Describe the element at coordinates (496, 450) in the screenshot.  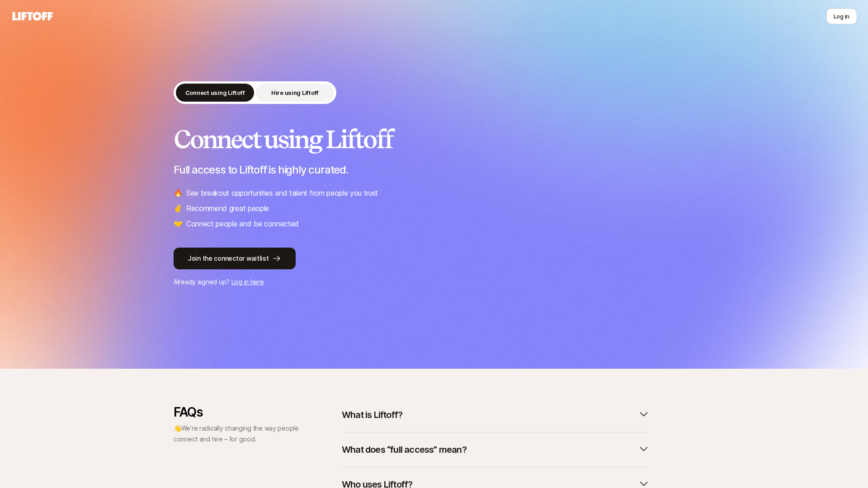
I see `button: What does “full access” mean?` at that location.